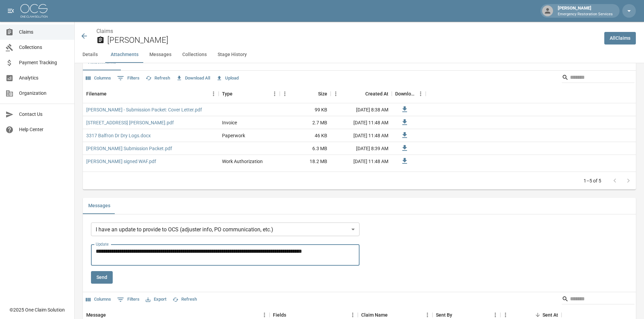  I want to click on button: Attachments, so click(125, 54).